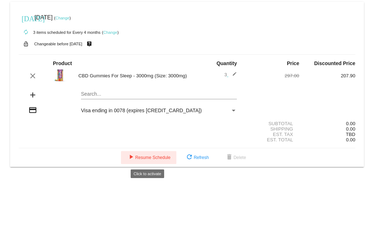  Describe the element at coordinates (159, 111) in the screenshot. I see `mat-select: Payment Method` at that location.